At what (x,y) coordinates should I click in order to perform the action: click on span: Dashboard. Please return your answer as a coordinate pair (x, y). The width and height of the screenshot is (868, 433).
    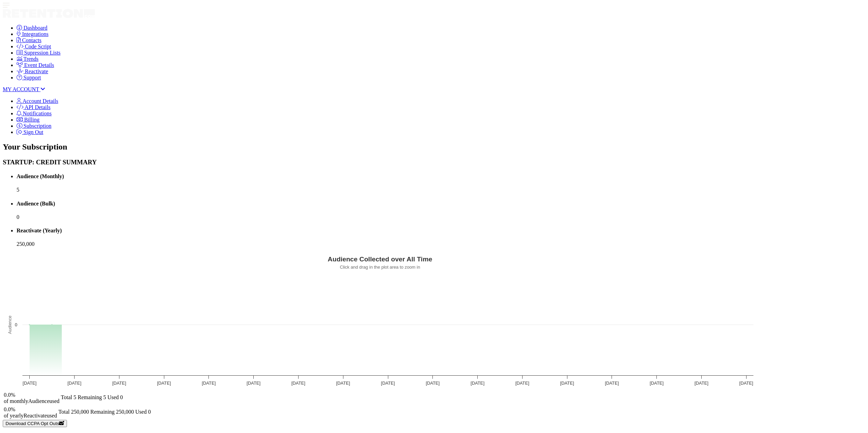
    Looking at the image, I should click on (35, 28).